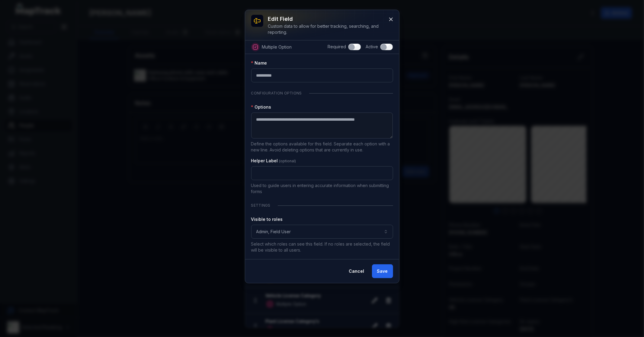 The height and width of the screenshot is (337, 644). I want to click on button: Save, so click(383, 272).